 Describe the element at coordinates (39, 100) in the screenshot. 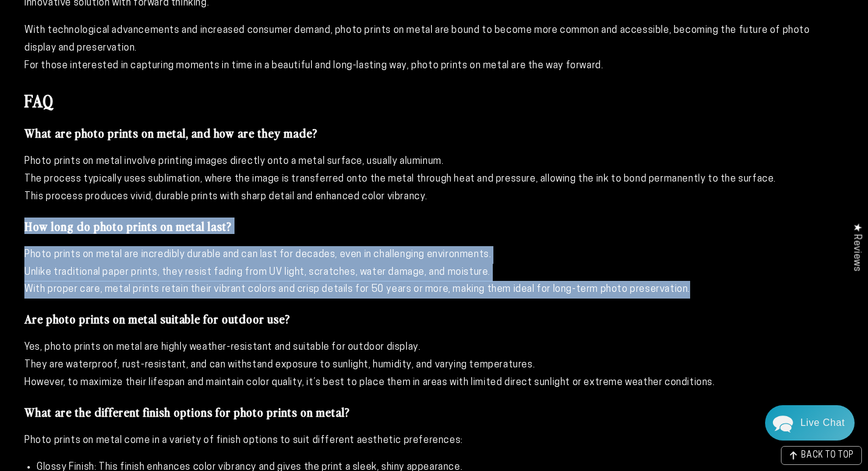

I see `b: FAQ` at that location.